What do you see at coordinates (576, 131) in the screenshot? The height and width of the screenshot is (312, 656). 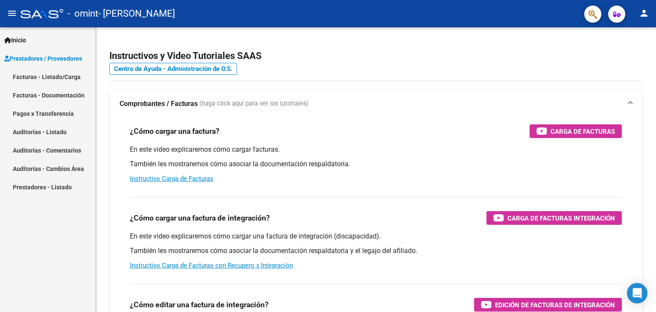 I see `button: Carga de Facturas` at bounding box center [576, 131].